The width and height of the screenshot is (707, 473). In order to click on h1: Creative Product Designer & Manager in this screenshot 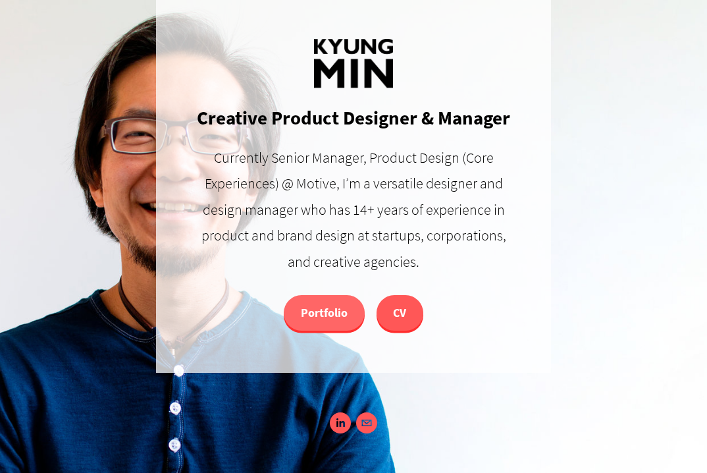, I will do `click(354, 118)`.